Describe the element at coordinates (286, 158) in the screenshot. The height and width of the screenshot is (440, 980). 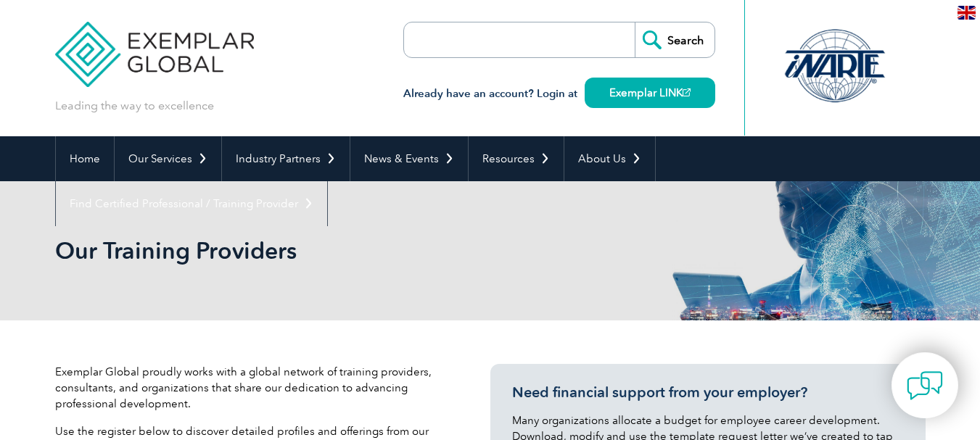
I see `a: Industry Partners` at that location.